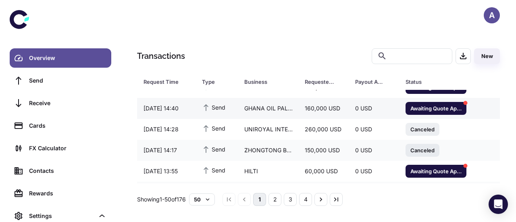  I want to click on div: A, so click(492, 15).